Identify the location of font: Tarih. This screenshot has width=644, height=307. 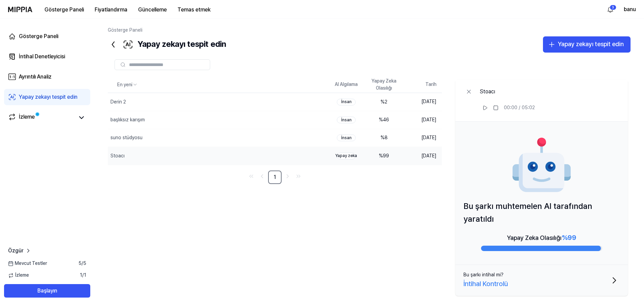
(431, 85).